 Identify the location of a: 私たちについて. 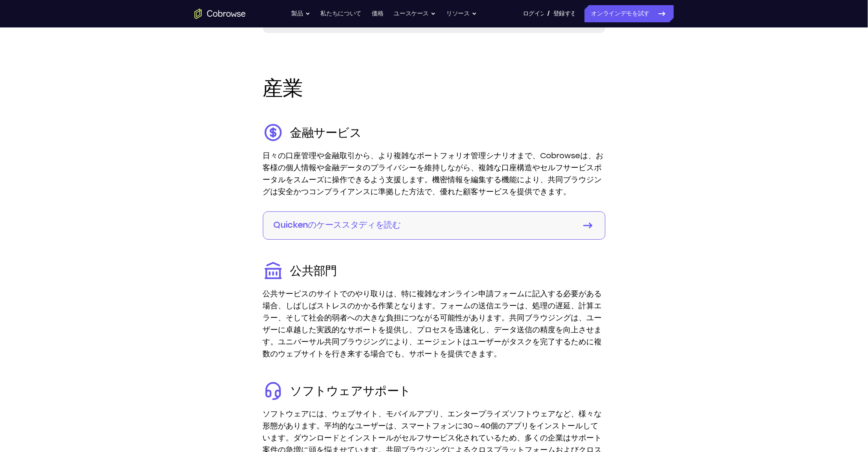
(341, 14).